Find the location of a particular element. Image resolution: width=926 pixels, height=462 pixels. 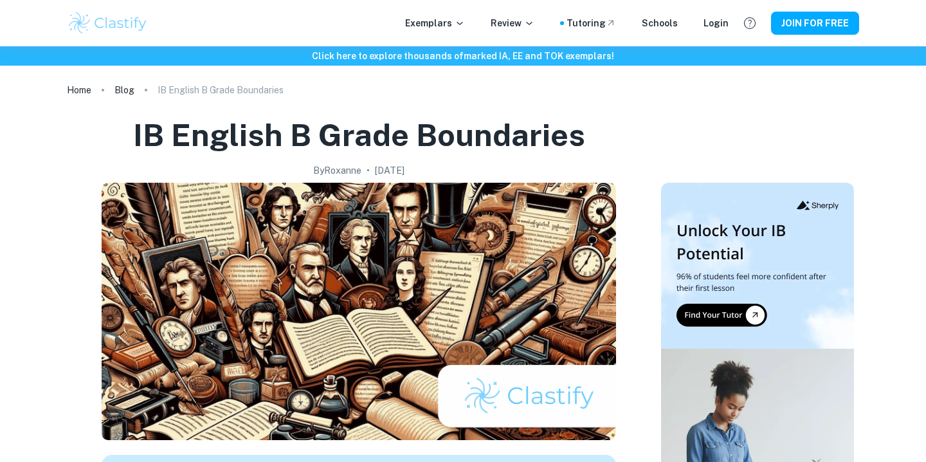

a: Schools is located at coordinates (660, 23).